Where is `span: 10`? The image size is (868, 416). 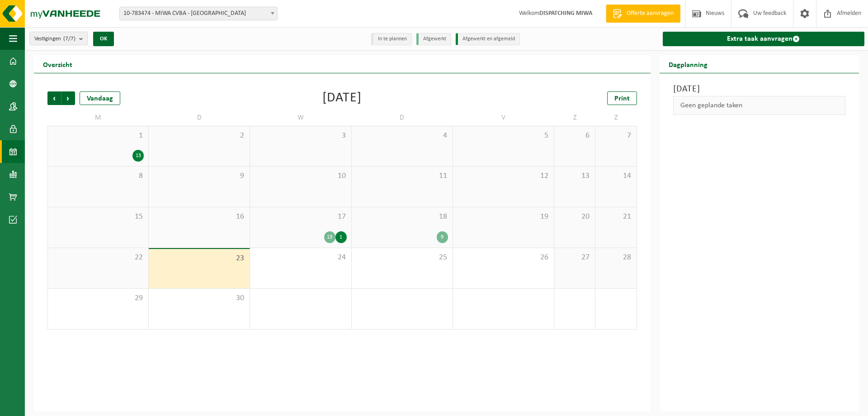
span: 10 is located at coordinates (300, 176).